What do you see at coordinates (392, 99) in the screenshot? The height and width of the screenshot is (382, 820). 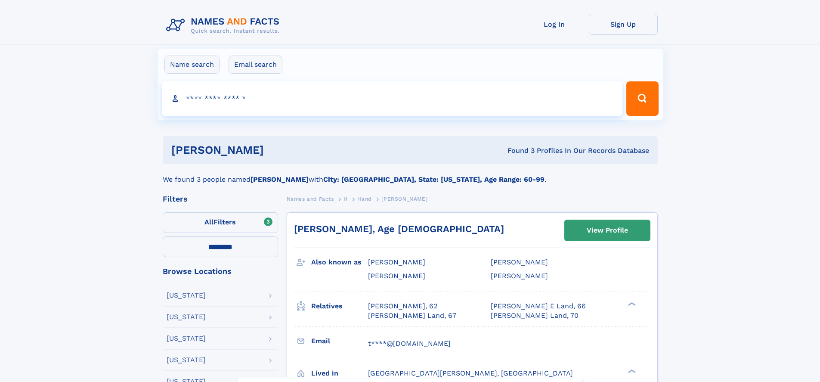 I see `input: search input` at bounding box center [392, 99].